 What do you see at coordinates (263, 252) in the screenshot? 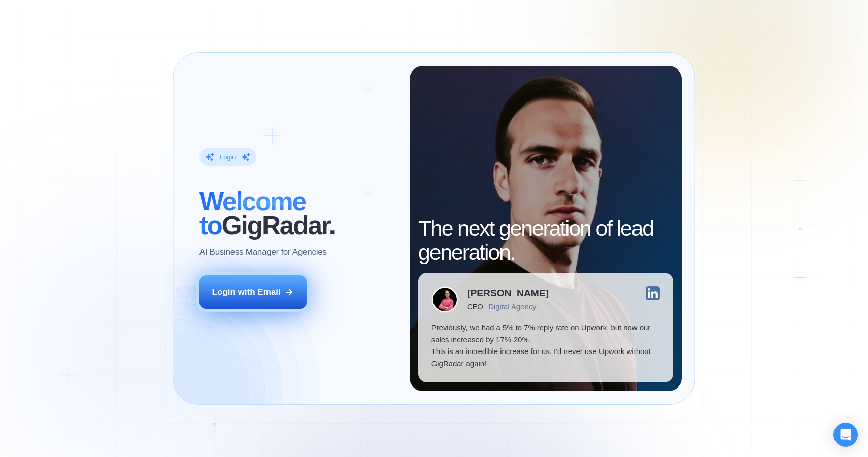
I see `p: AI Business Manager for Agencies` at bounding box center [263, 252].